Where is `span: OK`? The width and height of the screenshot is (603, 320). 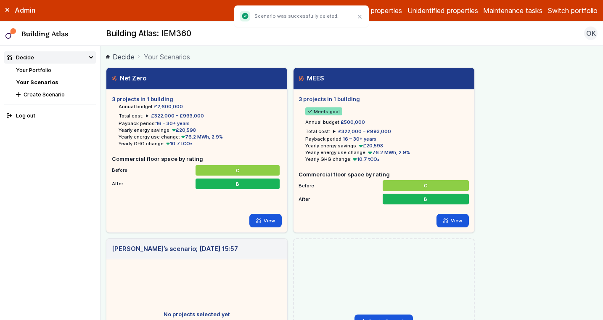 span: OK is located at coordinates (591, 33).